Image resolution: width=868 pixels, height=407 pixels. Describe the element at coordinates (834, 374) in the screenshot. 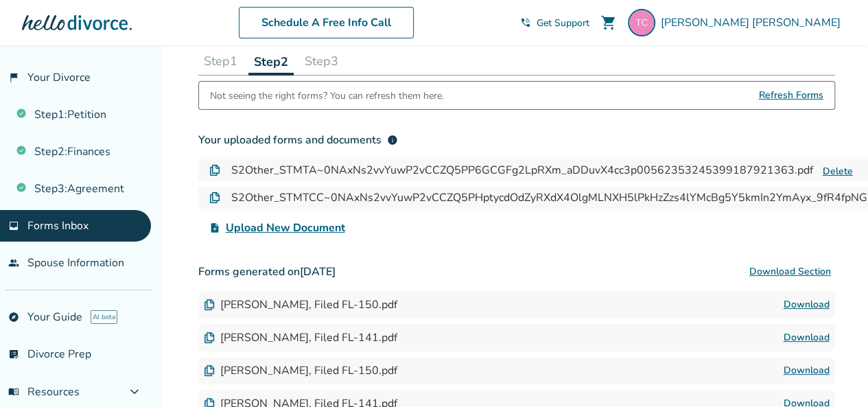

I see `div: Chat Widget` at that location.